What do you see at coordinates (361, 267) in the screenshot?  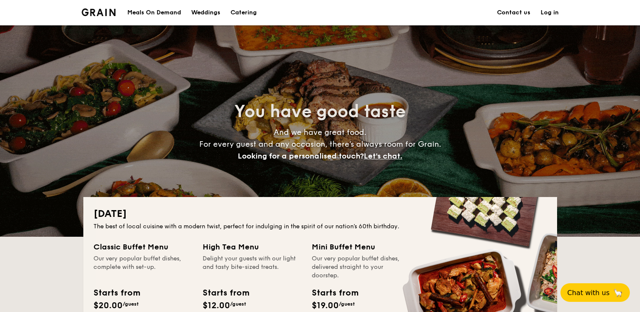 I see `div: Our very popular buffet dishes, delivered straight to your doorstep.` at bounding box center [361, 267].